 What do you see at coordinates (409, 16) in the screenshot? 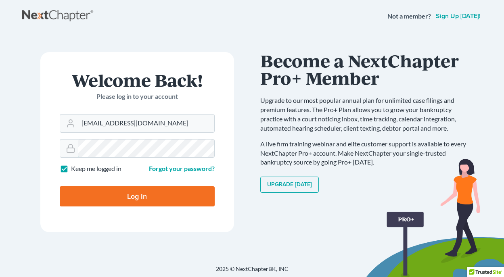
I see `strong: Not a member?` at bounding box center [409, 16].